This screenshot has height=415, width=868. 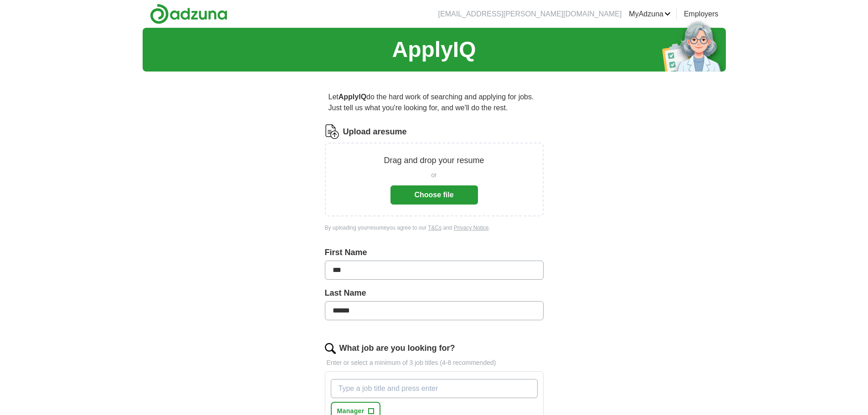 What do you see at coordinates (189, 14) in the screenshot?
I see `img: Adzuna logo` at bounding box center [189, 14].